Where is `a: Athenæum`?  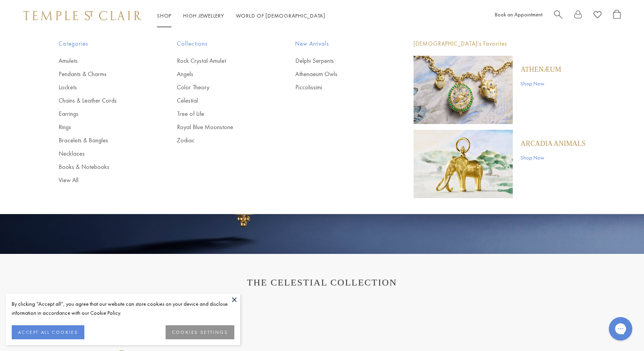
a: Athenæum is located at coordinates (540, 70).